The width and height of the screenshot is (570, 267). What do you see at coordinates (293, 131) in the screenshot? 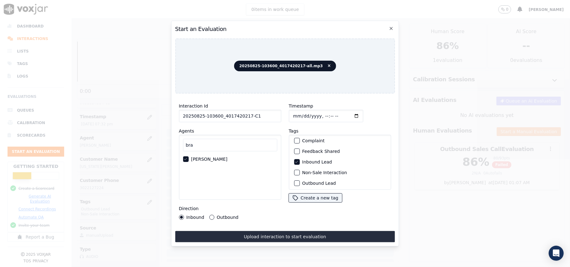
I see `label: Tags` at bounding box center [293, 131].